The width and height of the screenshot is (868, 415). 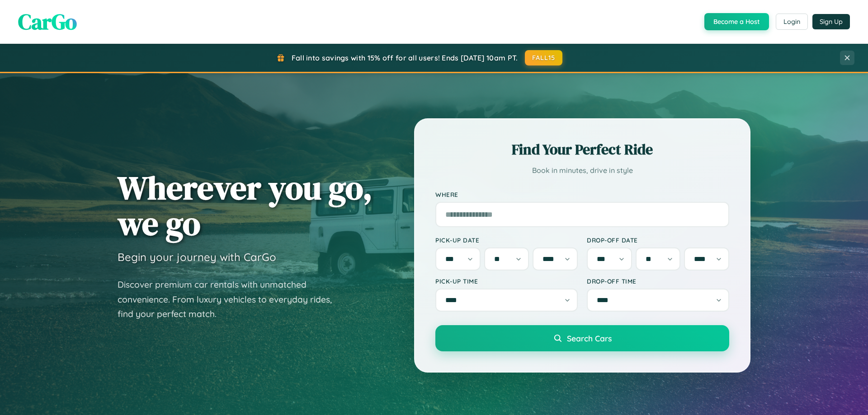 I want to click on p: Book in minutes, drive in style, so click(x=582, y=170).